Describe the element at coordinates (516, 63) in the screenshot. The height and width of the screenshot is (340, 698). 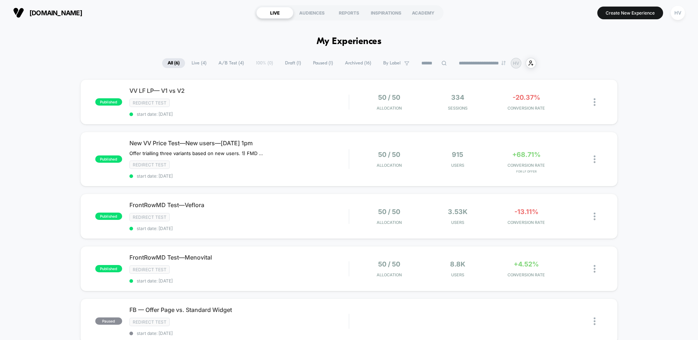
I see `p: HV` at that location.